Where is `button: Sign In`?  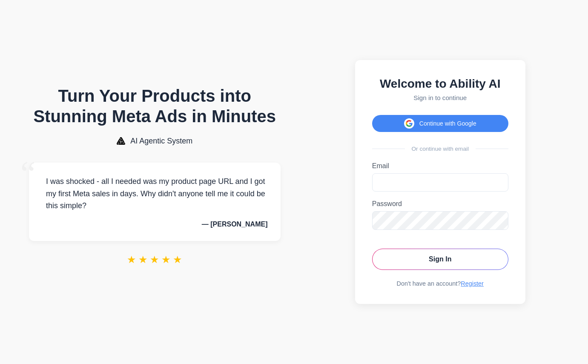
button: Sign In is located at coordinates (440, 259).